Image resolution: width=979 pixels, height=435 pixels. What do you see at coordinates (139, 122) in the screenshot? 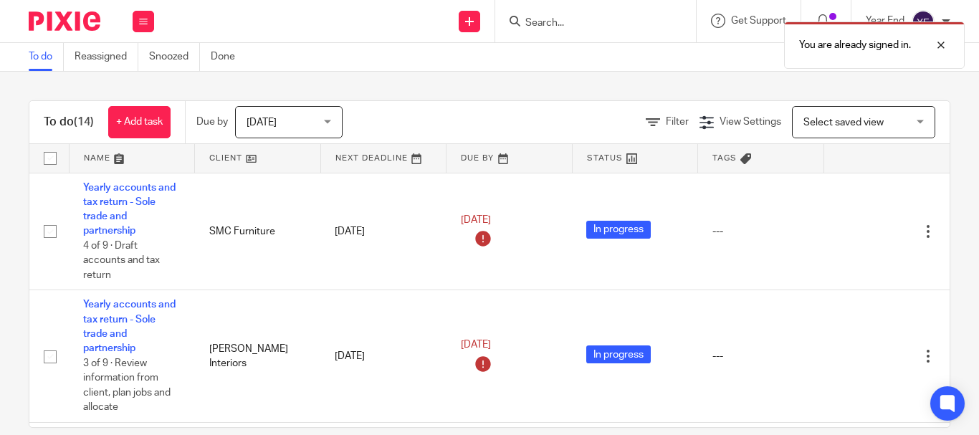
I see `a: + Add task` at bounding box center [139, 122].